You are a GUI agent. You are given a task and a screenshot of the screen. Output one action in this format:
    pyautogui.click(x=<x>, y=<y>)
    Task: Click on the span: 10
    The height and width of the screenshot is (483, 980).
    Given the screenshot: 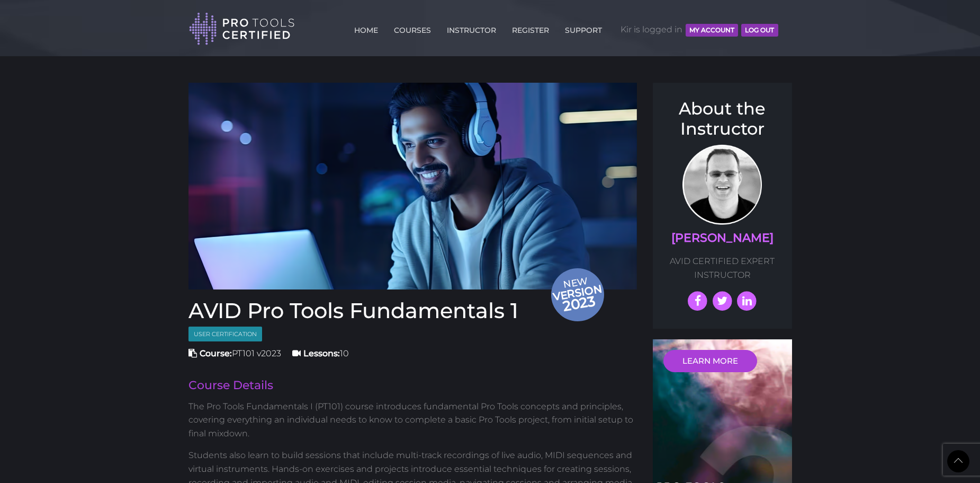 What is the action you would take?
    pyautogui.click(x=321, y=353)
    